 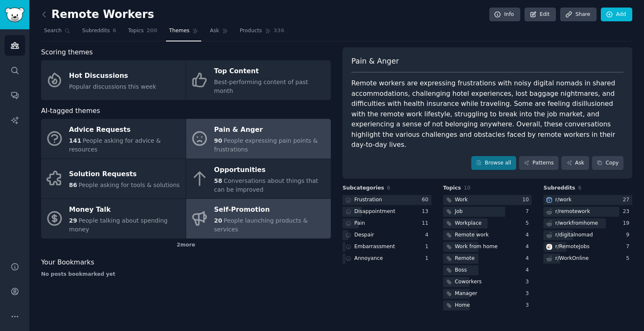 What do you see at coordinates (368, 200) in the screenshot?
I see `div: Frustration` at bounding box center [368, 200].